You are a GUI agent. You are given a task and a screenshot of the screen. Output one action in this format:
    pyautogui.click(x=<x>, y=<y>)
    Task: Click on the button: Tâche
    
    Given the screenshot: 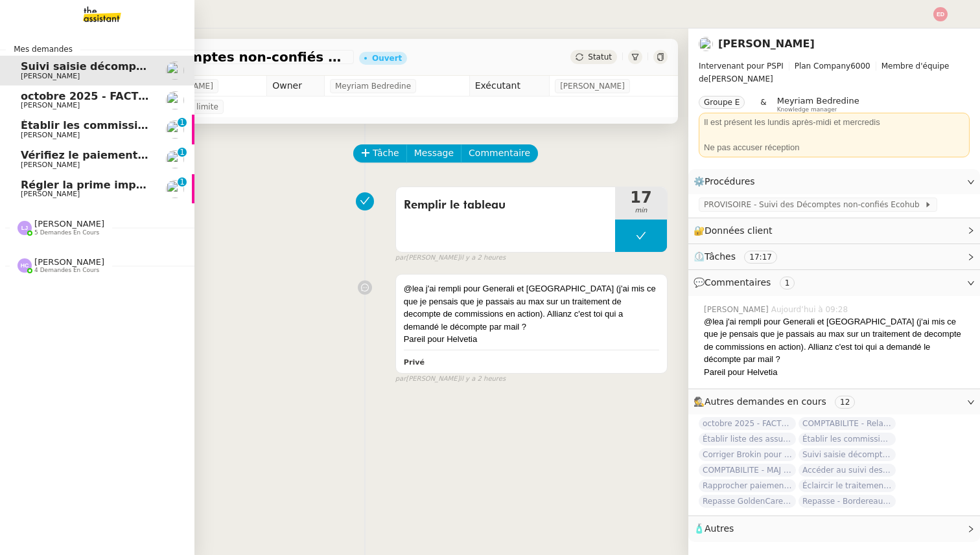 What is the action you would take?
    pyautogui.click(x=380, y=154)
    